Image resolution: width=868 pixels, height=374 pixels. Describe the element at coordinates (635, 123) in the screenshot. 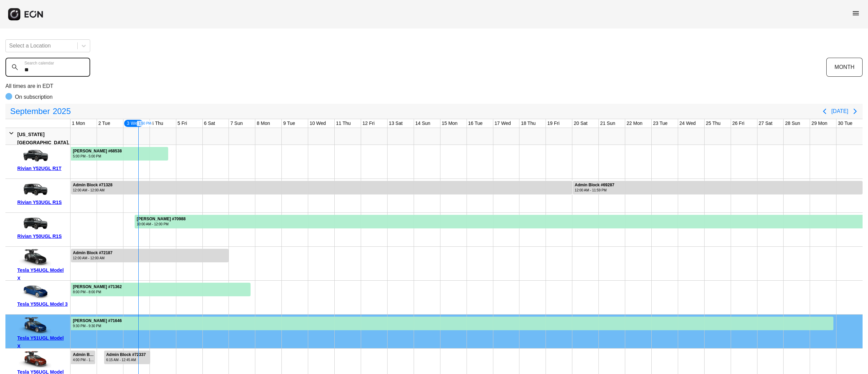

I see `div: 22 Mon` at that location.